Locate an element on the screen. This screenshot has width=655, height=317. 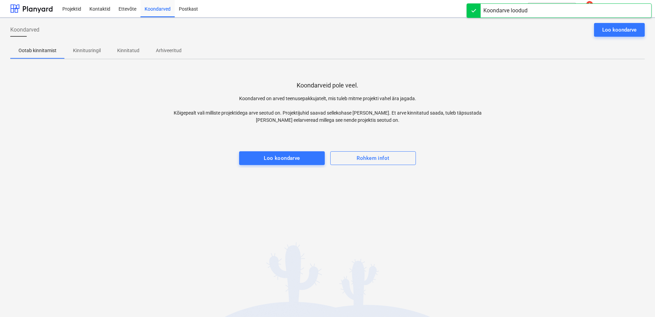
p: Ootab kinnitamist is located at coordinates (37, 50).